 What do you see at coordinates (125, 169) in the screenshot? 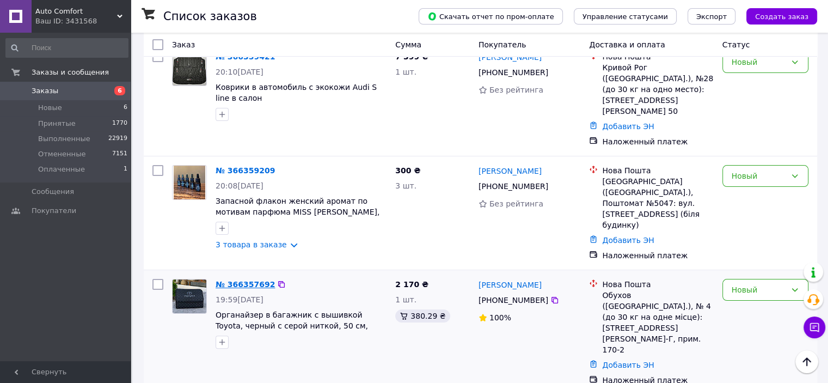
I see `span: 1` at bounding box center [125, 169].